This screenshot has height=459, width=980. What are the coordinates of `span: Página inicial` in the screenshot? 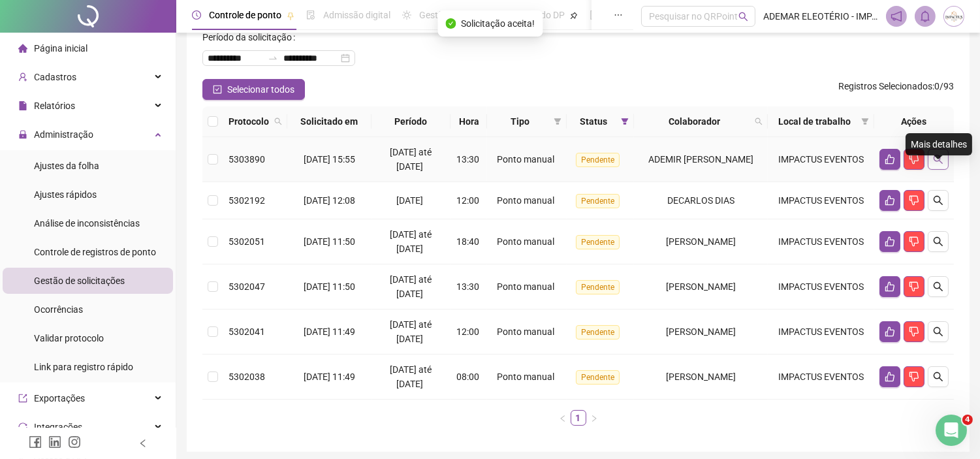 It's located at (60, 48).